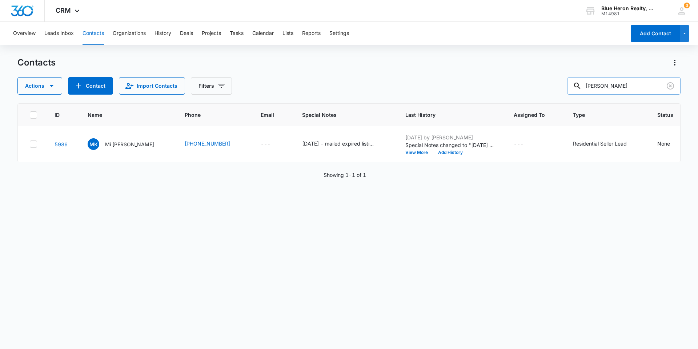  What do you see at coordinates (345, 174) in the screenshot?
I see `p: Showing 1-1 of 1` at bounding box center [345, 174].